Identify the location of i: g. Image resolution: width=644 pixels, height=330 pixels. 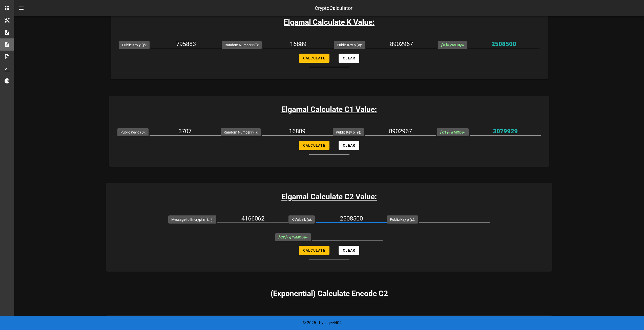
(142, 132).